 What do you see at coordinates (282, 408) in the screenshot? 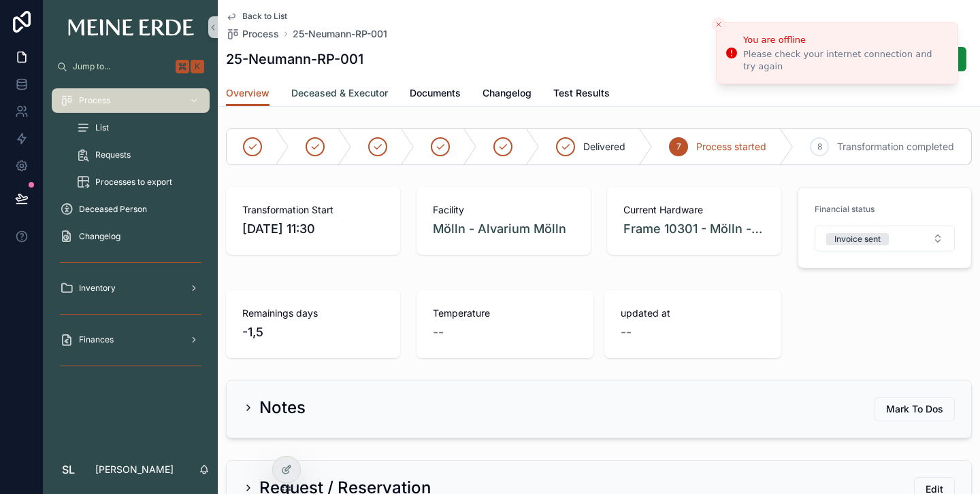
I see `h2: Notes` at bounding box center [282, 408].